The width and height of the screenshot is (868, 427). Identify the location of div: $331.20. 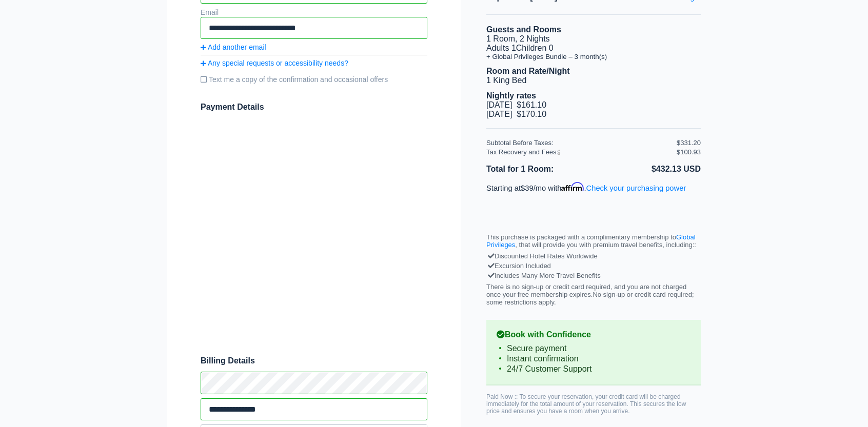
(688, 143).